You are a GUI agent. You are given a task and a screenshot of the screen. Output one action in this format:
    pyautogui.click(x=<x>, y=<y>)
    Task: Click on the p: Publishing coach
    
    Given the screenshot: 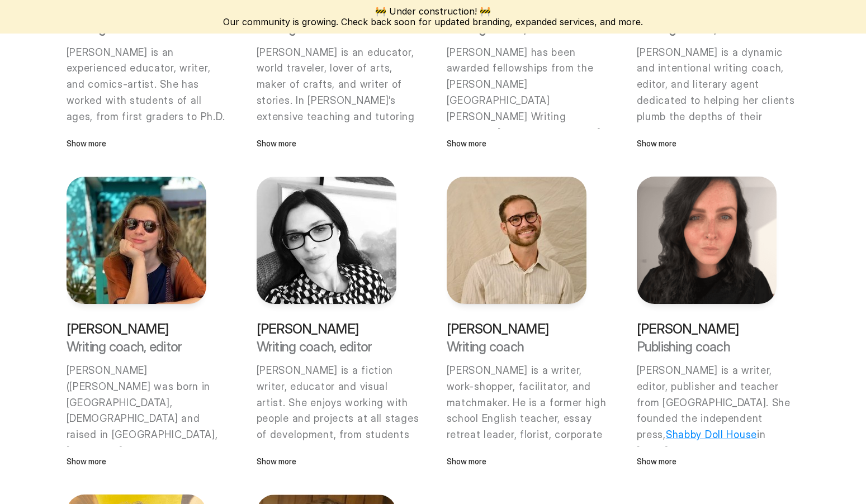 What is the action you would take?
    pyautogui.click(x=706, y=346)
    